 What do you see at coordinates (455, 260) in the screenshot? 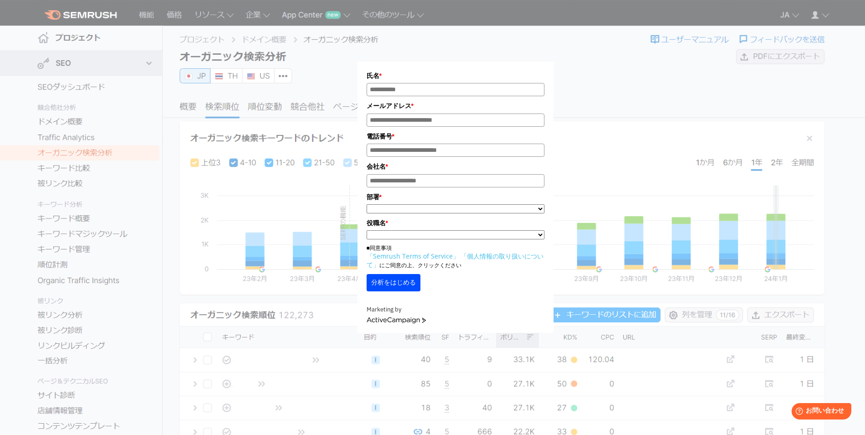
I see `a: 「個人情報の取り扱いについて」` at bounding box center [455, 260].